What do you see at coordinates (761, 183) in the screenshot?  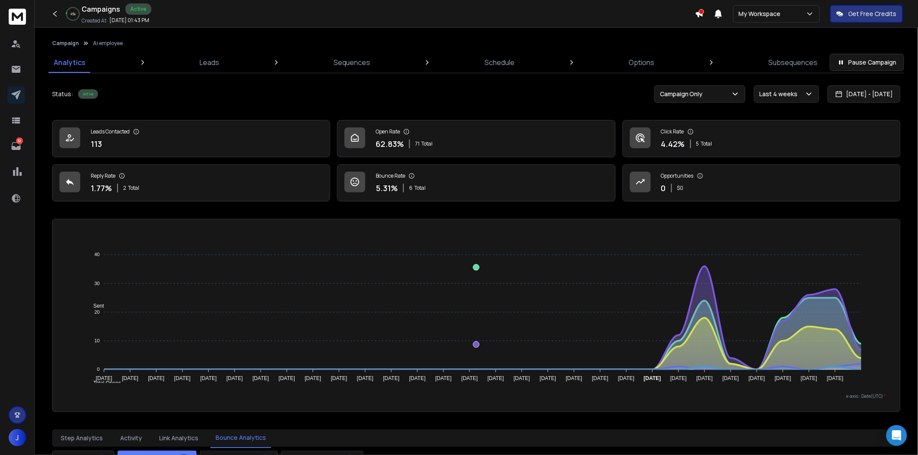 I see `a: Opportunities0$0` at bounding box center [761, 183].